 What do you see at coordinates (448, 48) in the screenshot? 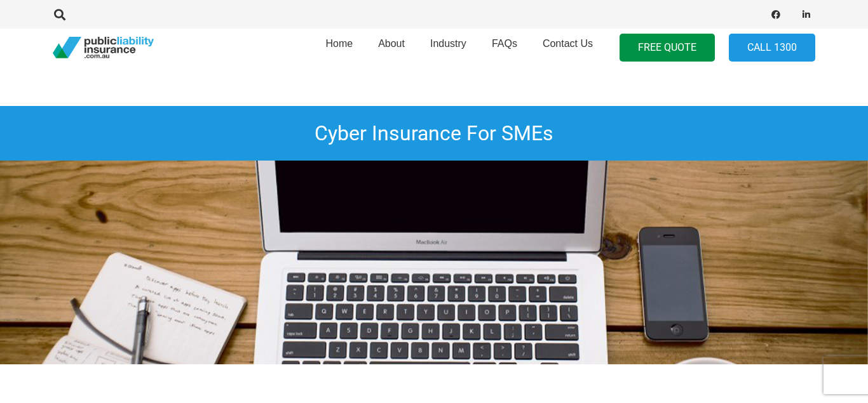
I see `a: Industry` at bounding box center [448, 48].